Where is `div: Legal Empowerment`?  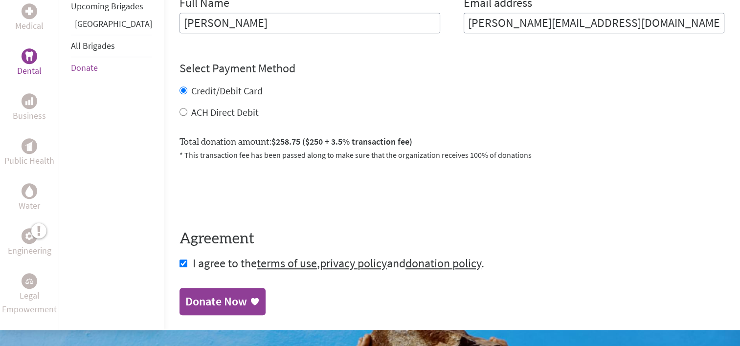
div: Legal Empowerment is located at coordinates (29, 281).